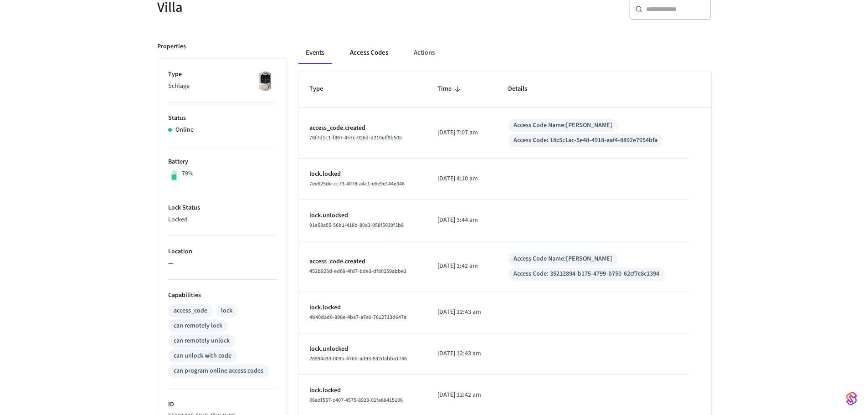 The width and height of the screenshot is (868, 415). What do you see at coordinates (222, 252) in the screenshot?
I see `p: Location` at bounding box center [222, 252].